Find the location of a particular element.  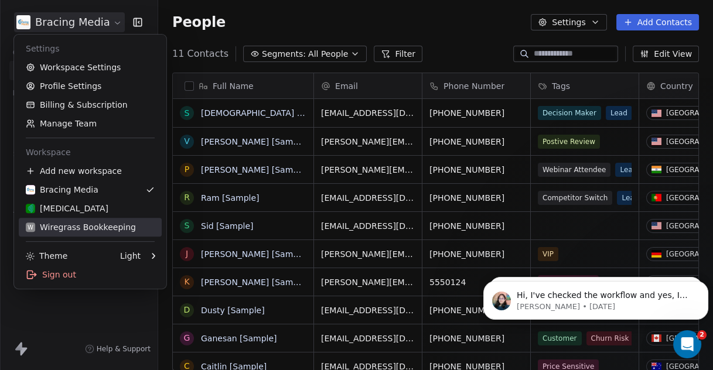

p: Hi, I've checked the workflow and yes, I can see that the lead is updated twice in each step. Ple... is located at coordinates (127, 39).